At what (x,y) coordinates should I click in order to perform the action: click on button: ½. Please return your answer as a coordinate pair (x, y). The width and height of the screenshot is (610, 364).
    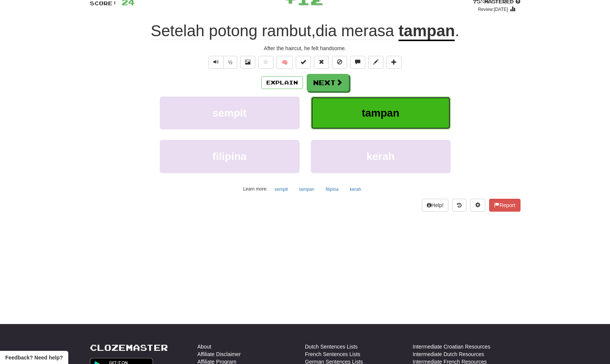
    Looking at the image, I should click on (230, 62).